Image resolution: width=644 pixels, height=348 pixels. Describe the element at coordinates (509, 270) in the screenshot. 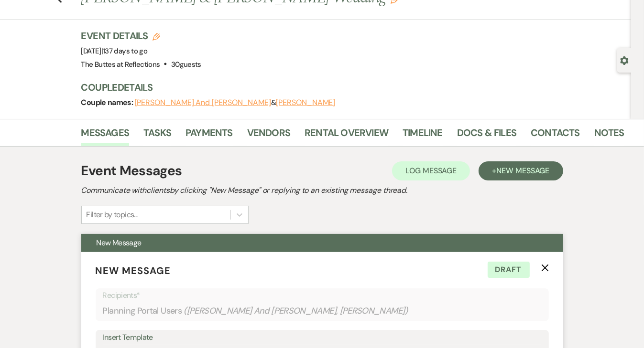

I see `span: Draft` at that location.